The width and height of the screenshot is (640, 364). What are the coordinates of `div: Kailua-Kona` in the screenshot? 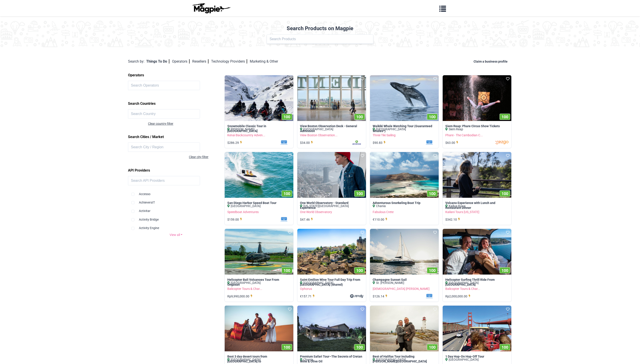 It's located at (476, 206).